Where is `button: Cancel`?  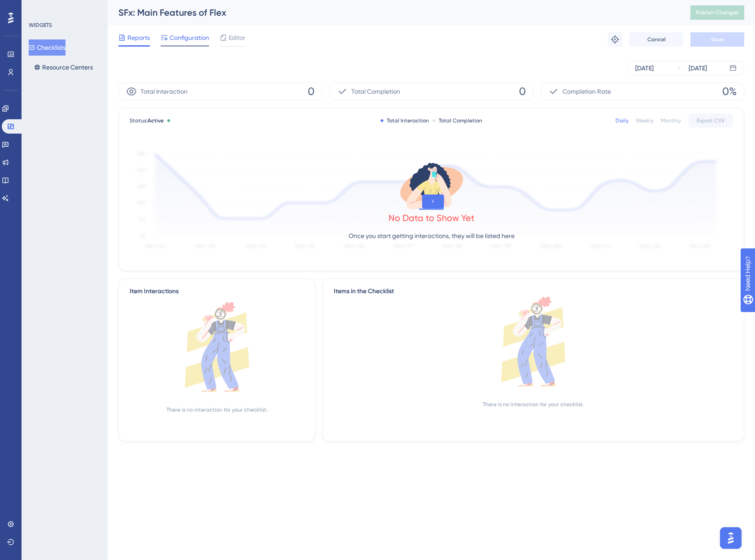 button: Cancel is located at coordinates (656, 40).